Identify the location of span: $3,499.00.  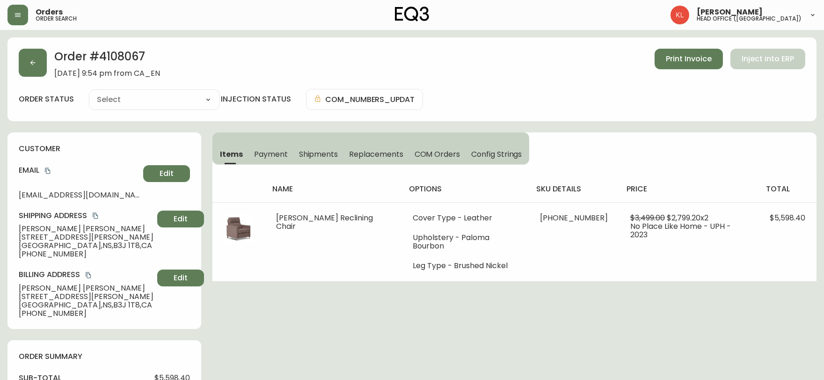
(648, 218).